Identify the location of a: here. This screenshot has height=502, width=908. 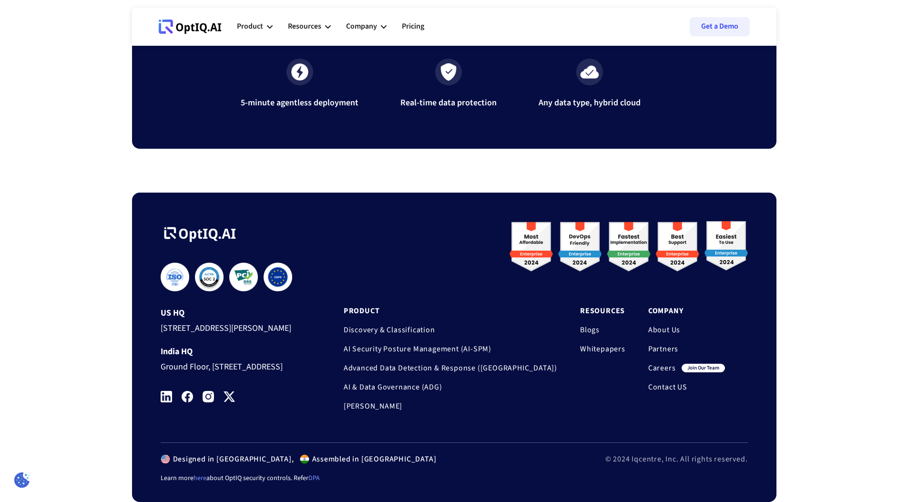
(200, 478).